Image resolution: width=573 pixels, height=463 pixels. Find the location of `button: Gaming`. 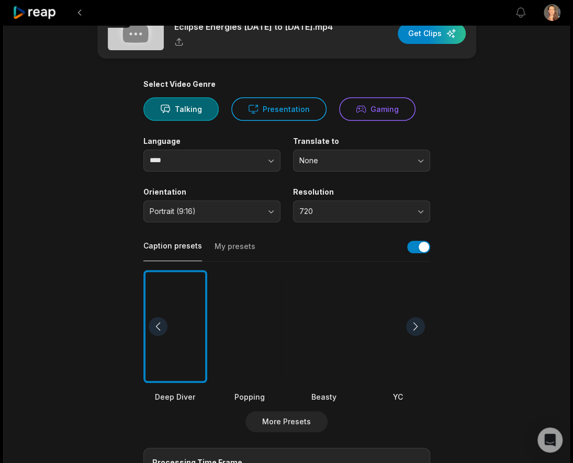

button: Gaming is located at coordinates (377, 109).